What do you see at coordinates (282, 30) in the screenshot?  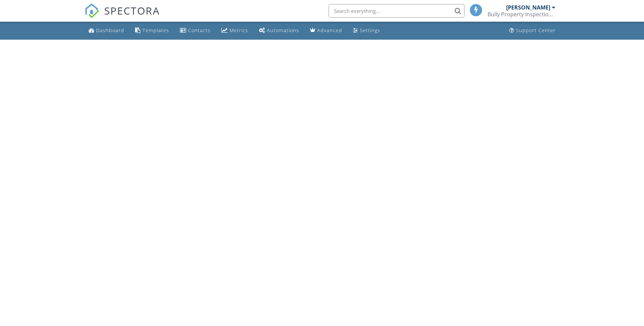 I see `div: Automations` at bounding box center [282, 30].